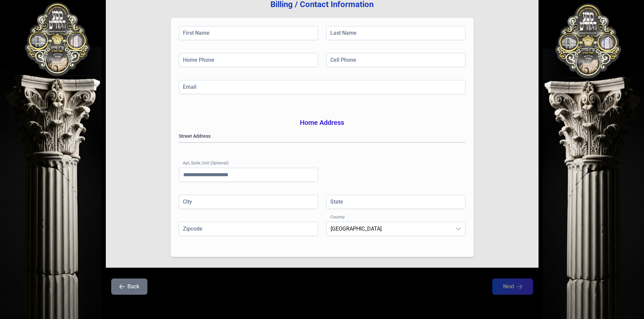 The height and width of the screenshot is (319, 644). What do you see at coordinates (389, 229) in the screenshot?
I see `span: United States` at bounding box center [389, 229].